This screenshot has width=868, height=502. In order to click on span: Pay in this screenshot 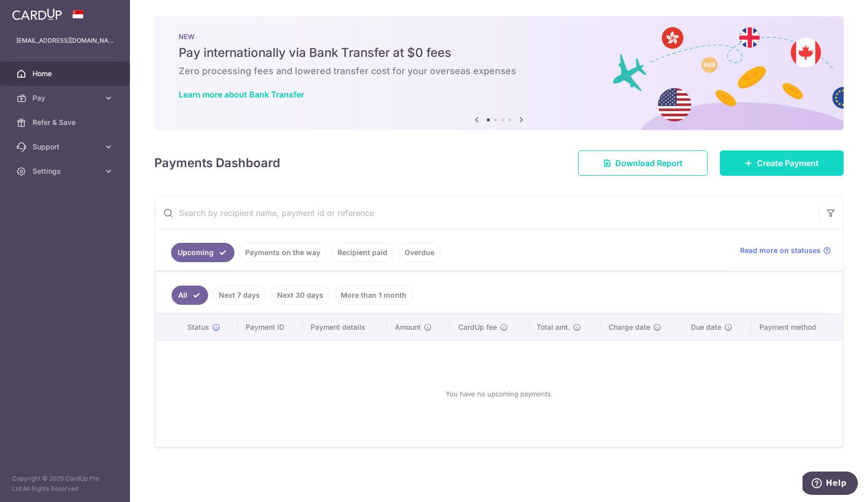, I will do `click(66, 98)`.